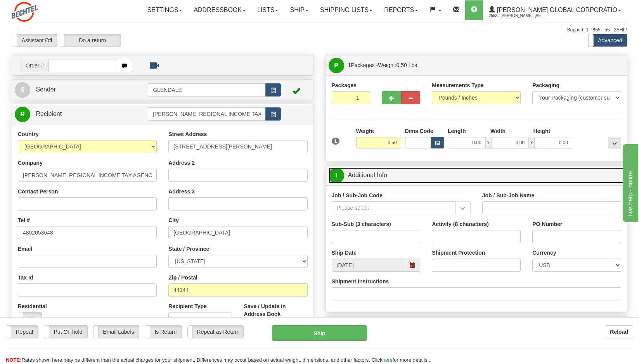 This screenshot has height=364, width=639. Describe the element at coordinates (174, 220) in the screenshot. I see `label: City` at that location.